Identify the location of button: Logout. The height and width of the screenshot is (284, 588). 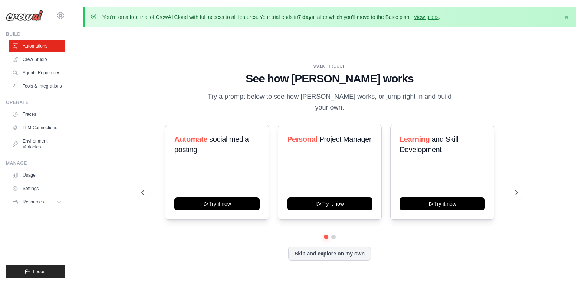
(35, 272).